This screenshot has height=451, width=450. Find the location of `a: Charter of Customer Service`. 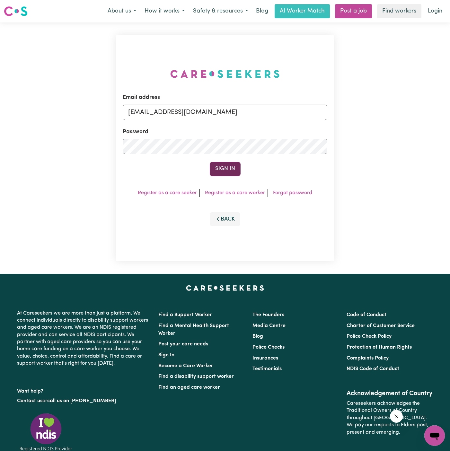

a: Charter of Customer Service is located at coordinates (381, 326).